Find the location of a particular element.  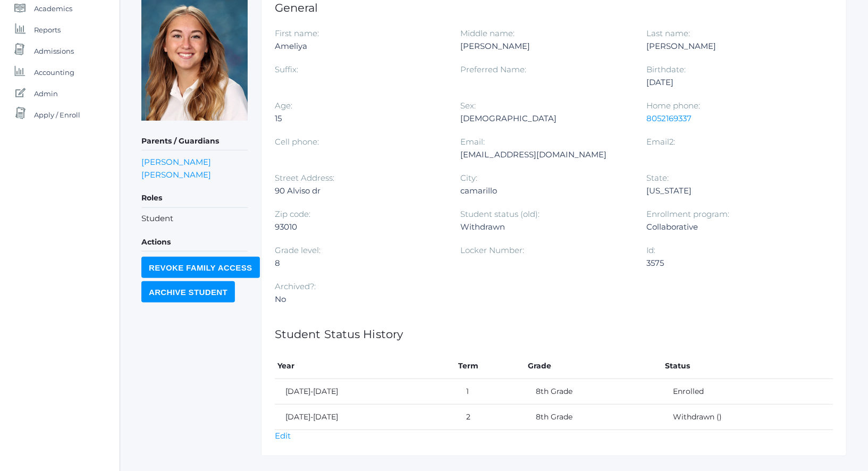

label: Student status (old): is located at coordinates (501, 214).